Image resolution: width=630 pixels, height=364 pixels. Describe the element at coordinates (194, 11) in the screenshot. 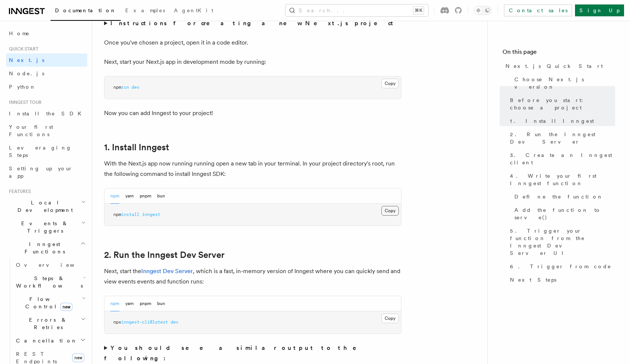

I see `a: AgentKit` at that location.